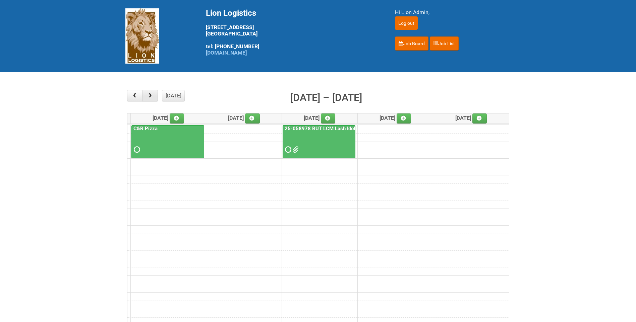  What do you see at coordinates (142, 36) in the screenshot?
I see `img: Lion Logistics` at bounding box center [142, 36].